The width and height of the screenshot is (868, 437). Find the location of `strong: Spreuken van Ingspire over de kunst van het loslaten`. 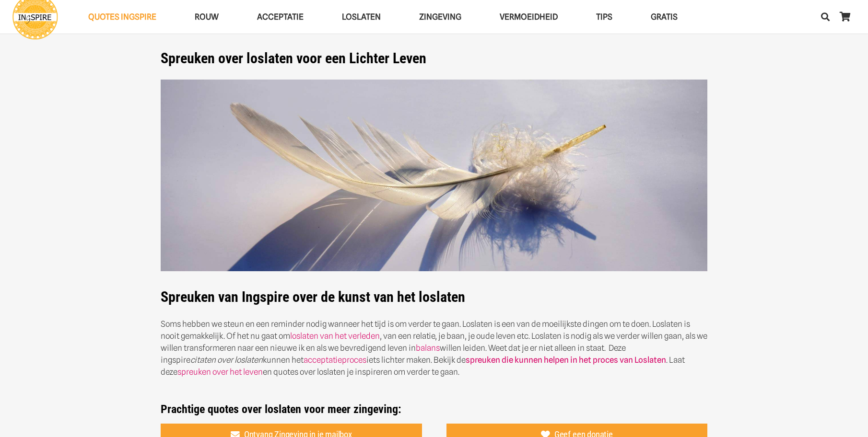

strong: Spreuken van Ingspire over de kunst van het loslaten is located at coordinates (313, 297).